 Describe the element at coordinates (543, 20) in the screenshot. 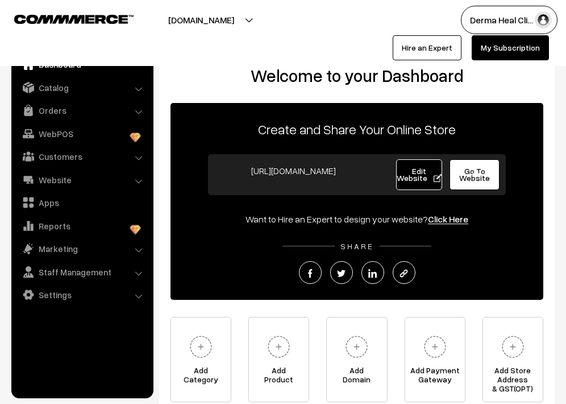

I see `img: user` at that location.